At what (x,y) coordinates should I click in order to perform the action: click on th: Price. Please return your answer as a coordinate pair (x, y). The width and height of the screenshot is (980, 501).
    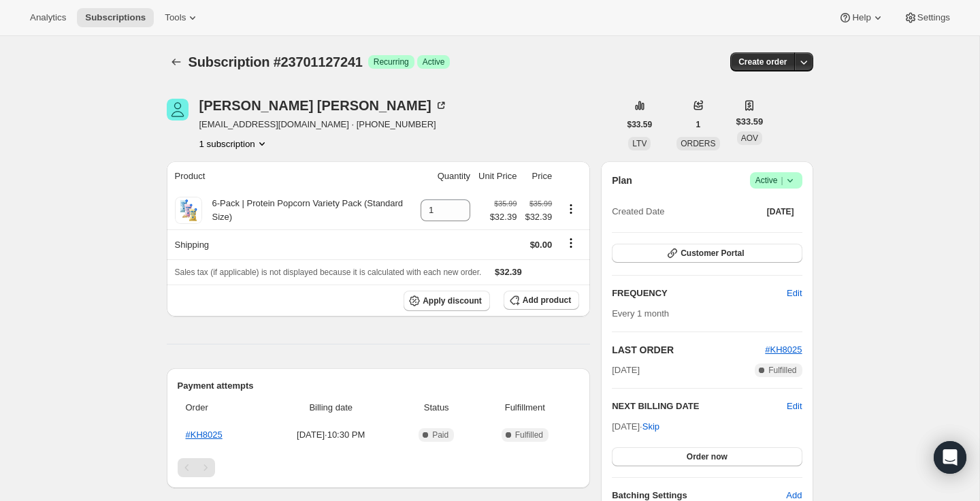
    Looking at the image, I should click on (538, 176).